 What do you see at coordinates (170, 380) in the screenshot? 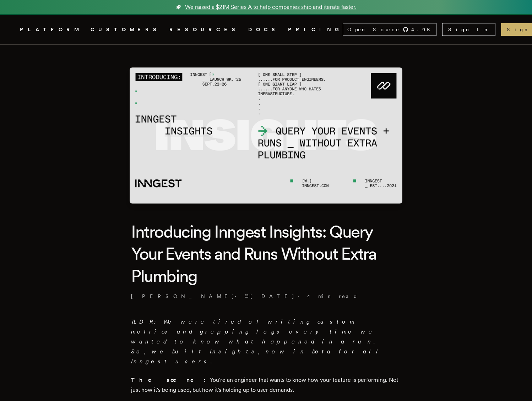
I see `strong: The scene:` at bounding box center [170, 380].